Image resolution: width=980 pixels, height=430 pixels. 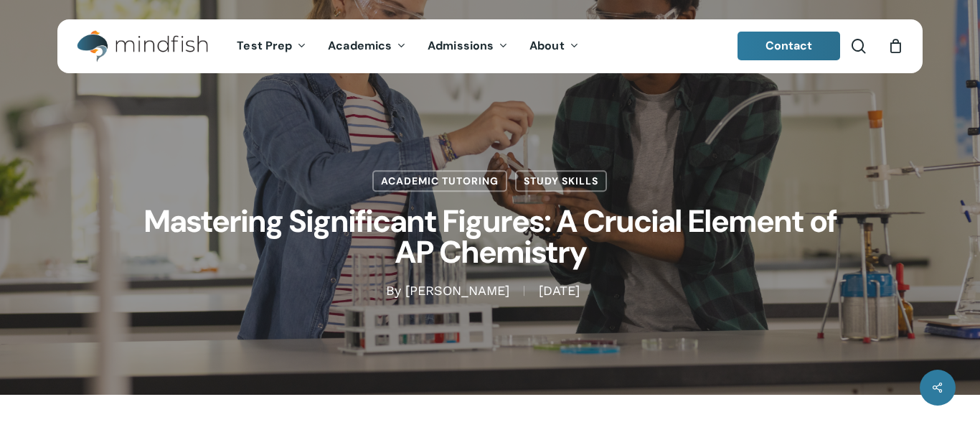 I want to click on header: Main Menu, so click(x=490, y=46).